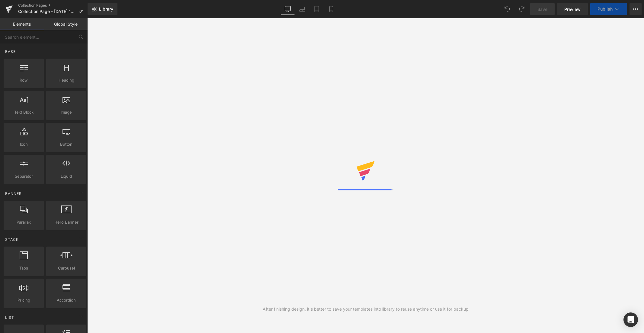 Image resolution: width=644 pixels, height=333 pixels. Describe the element at coordinates (636, 9) in the screenshot. I see `button: More` at that location.